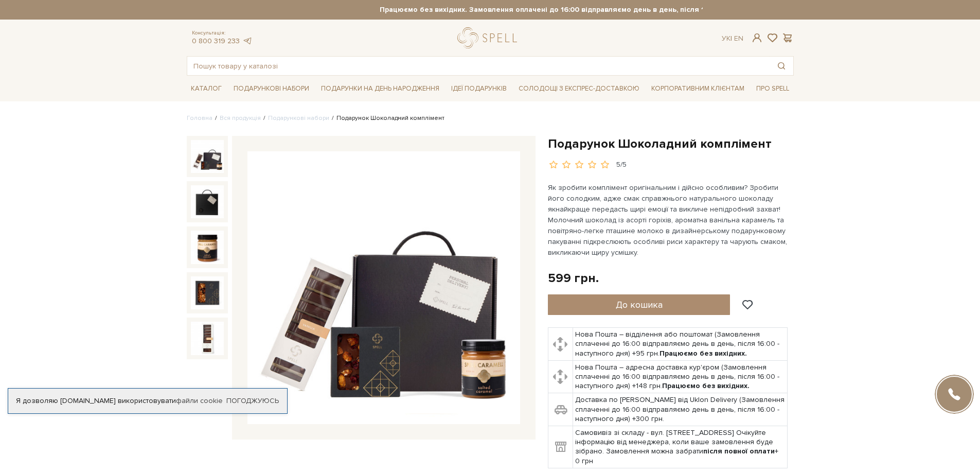 This screenshot has width=980, height=473. What do you see at coordinates (271, 89) in the screenshot?
I see `span: Подарункові набори` at bounding box center [271, 89].